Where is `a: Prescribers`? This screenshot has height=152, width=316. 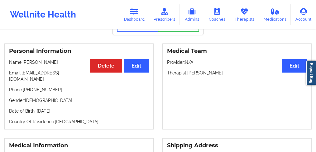
a: Prescribers is located at coordinates (165, 15).